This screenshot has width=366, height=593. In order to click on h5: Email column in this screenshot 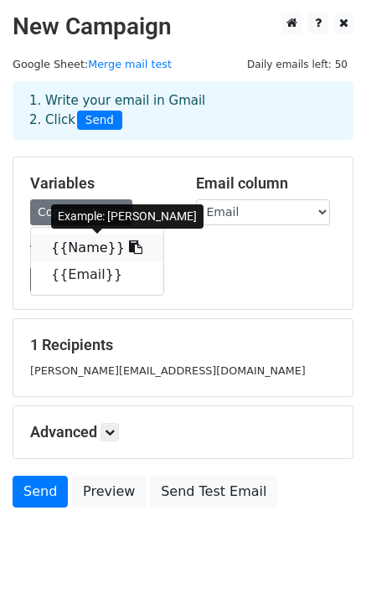, I will do `click(266, 183)`.